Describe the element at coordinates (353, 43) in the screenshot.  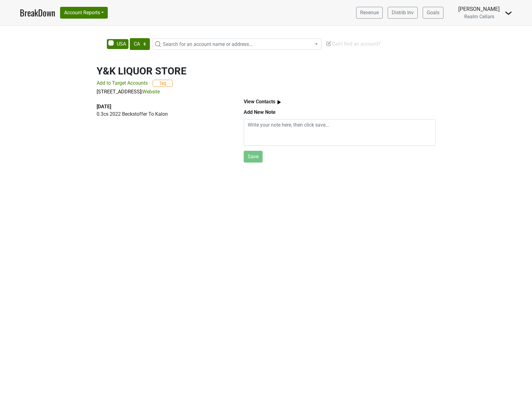
I see `span: Can't find an account?` at that location.